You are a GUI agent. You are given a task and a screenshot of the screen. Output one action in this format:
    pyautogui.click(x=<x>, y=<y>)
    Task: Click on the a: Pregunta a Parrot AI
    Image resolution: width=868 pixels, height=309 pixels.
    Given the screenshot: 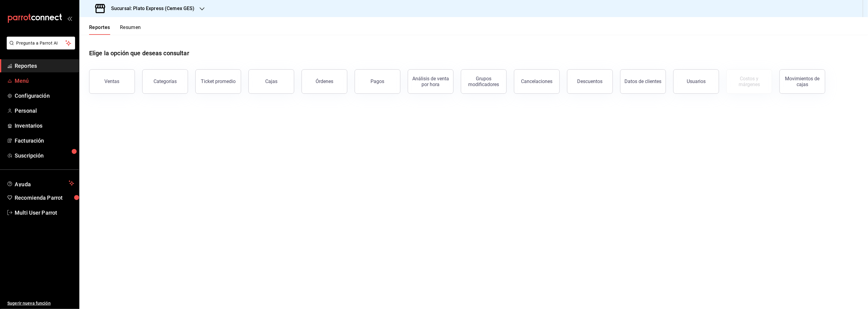 What is the action you would take?
    pyautogui.click(x=39, y=47)
    